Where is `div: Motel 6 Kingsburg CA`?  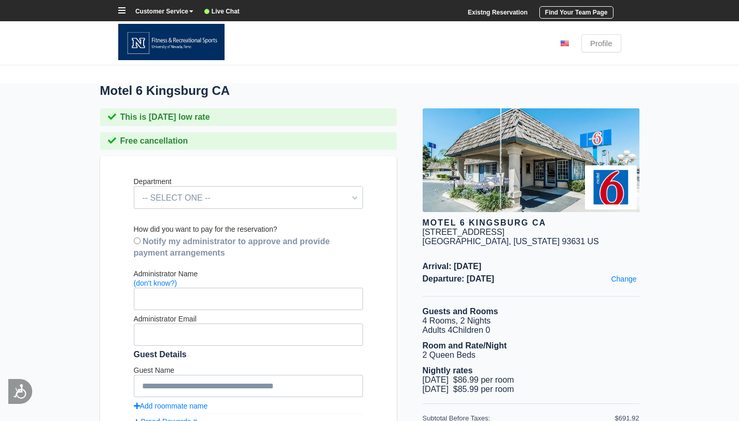
div: Motel 6 Kingsburg CA is located at coordinates (531, 223).